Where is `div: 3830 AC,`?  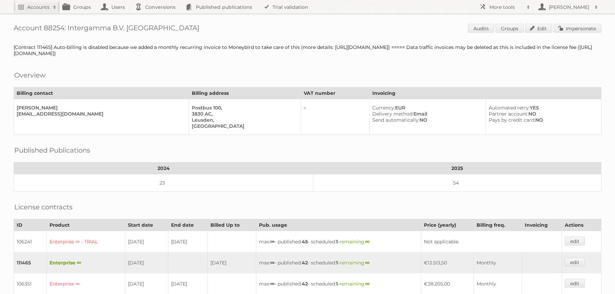 div: 3830 AC, is located at coordinates (243, 114).